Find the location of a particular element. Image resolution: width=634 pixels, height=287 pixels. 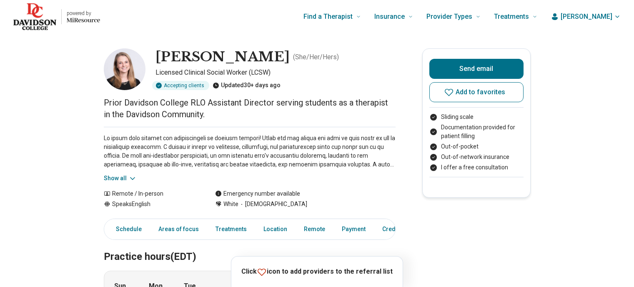

ul: Payment options is located at coordinates (477, 142).